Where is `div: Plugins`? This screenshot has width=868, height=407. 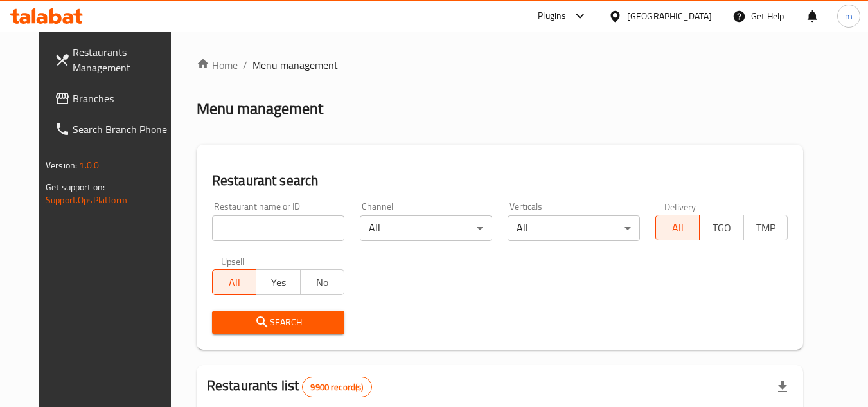
div: Plugins is located at coordinates (552, 16).